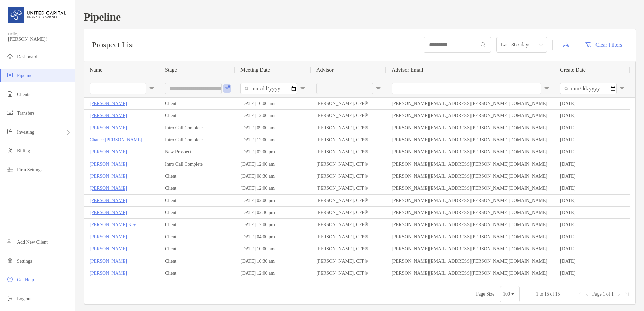 This screenshot has width=644, height=311. Describe the element at coordinates (587, 294) in the screenshot. I see `div: Previous Page` at that location.